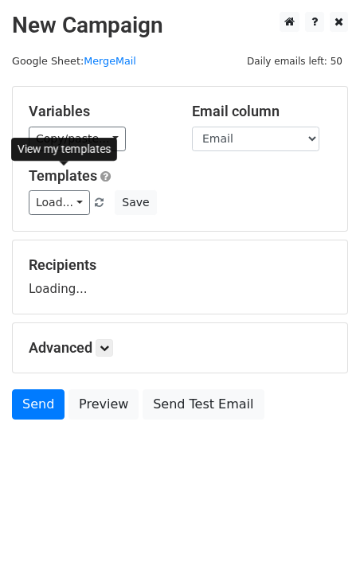  What do you see at coordinates (64, 149) in the screenshot?
I see `div: View my templates` at bounding box center [64, 149].